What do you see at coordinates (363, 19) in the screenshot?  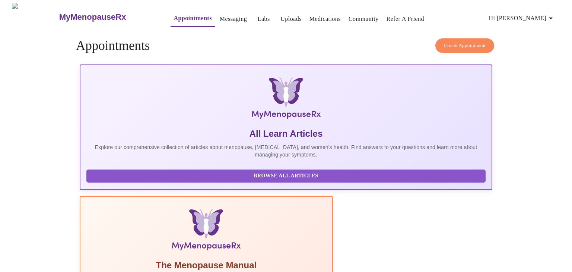 I see `button: Community` at bounding box center [363, 19].